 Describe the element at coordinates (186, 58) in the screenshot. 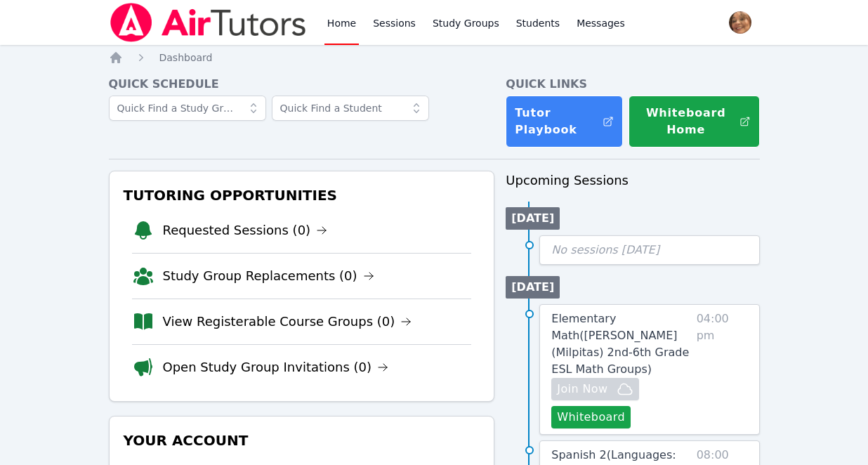

I see `a: Dashboard` at that location.